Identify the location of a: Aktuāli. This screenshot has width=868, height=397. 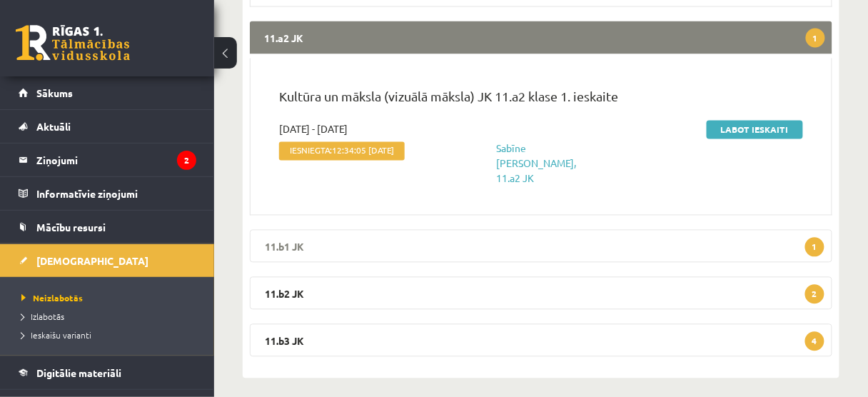
(107, 127).